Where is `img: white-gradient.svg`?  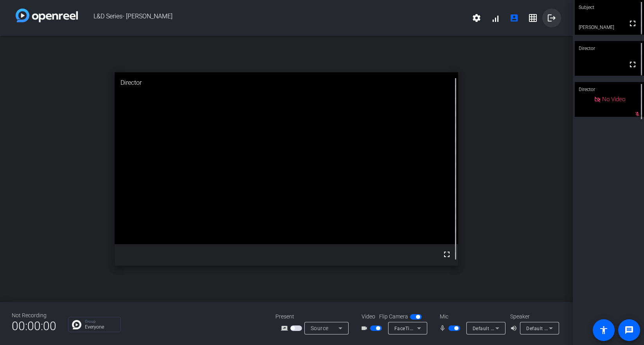
img: white-gradient.svg is located at coordinates (46, 15).